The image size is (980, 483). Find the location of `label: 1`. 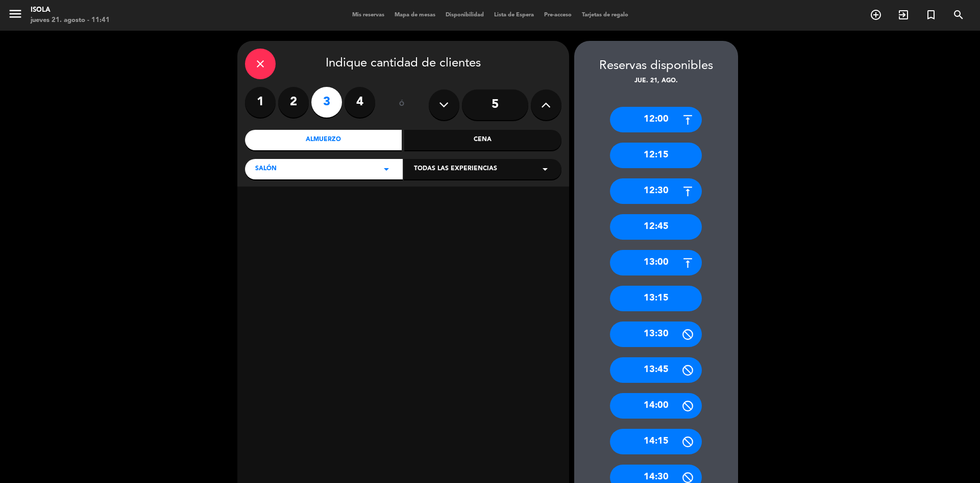

label: 1 is located at coordinates (260, 102).